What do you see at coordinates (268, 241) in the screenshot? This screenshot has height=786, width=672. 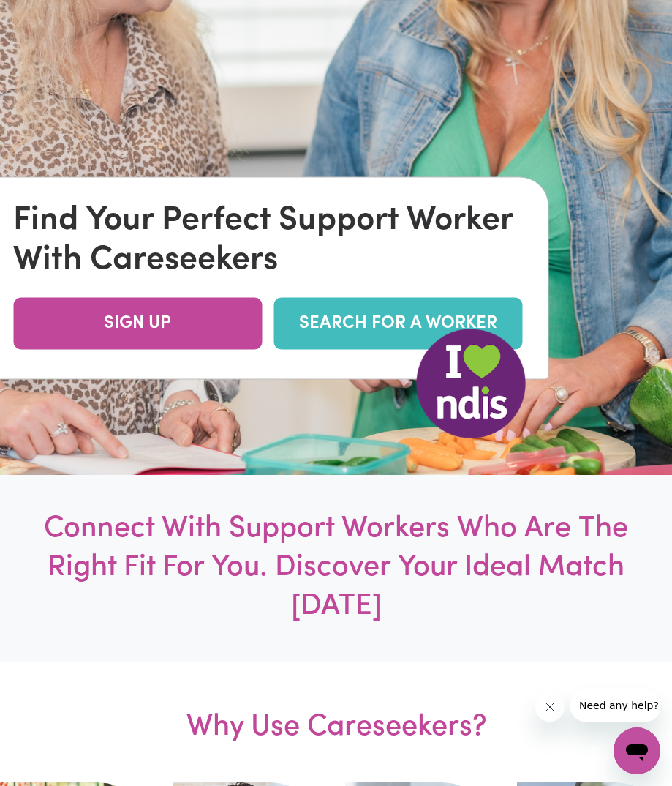 I see `div: Find Your Perfect Support Worker With Careseekers` at bounding box center [268, 241].